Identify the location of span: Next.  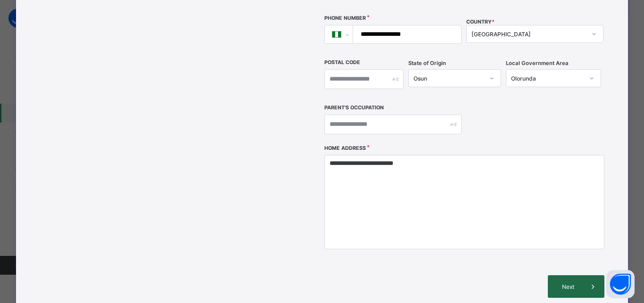
(568, 286).